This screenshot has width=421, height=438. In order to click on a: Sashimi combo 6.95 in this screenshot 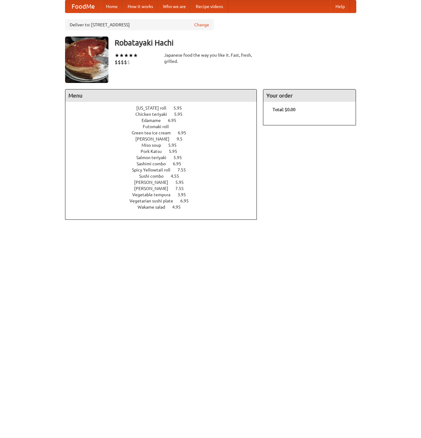, I will do `click(165, 164)`.